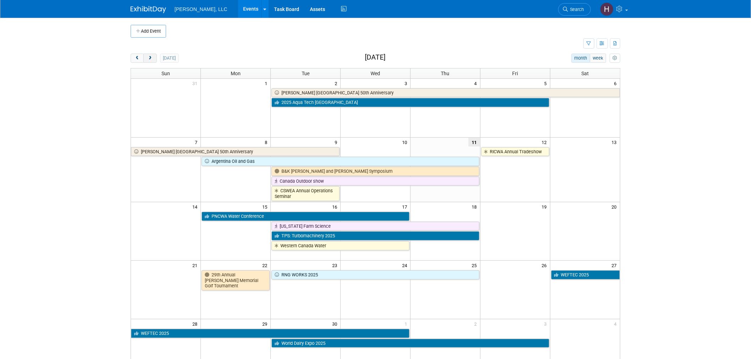 The width and height of the screenshot is (751, 359). I want to click on span: 16, so click(336, 206).